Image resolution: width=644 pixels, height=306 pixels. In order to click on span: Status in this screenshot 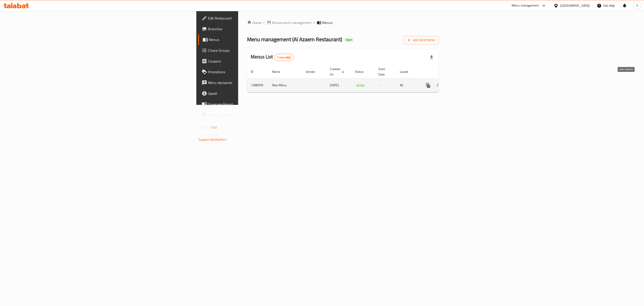, I will do `click(362, 71)`.